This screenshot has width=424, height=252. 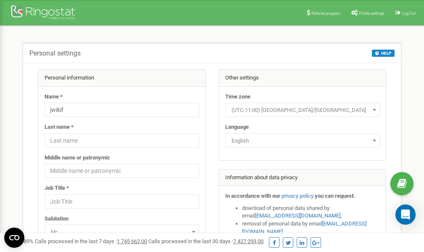 What do you see at coordinates (59, 127) in the screenshot?
I see `label: Last name *` at bounding box center [59, 127].